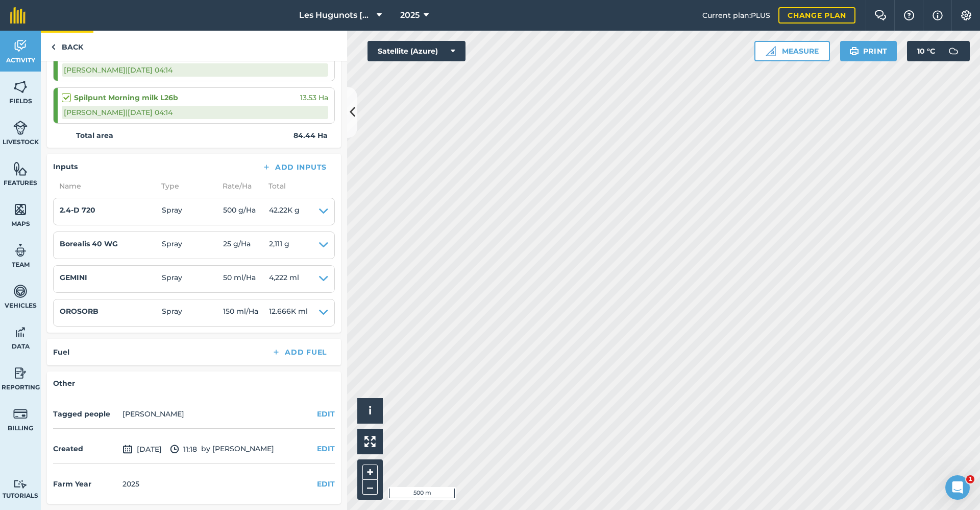 This screenshot has width=980, height=510. Describe the element at coordinates (294, 167) in the screenshot. I see `button: Add Inputs` at that location.